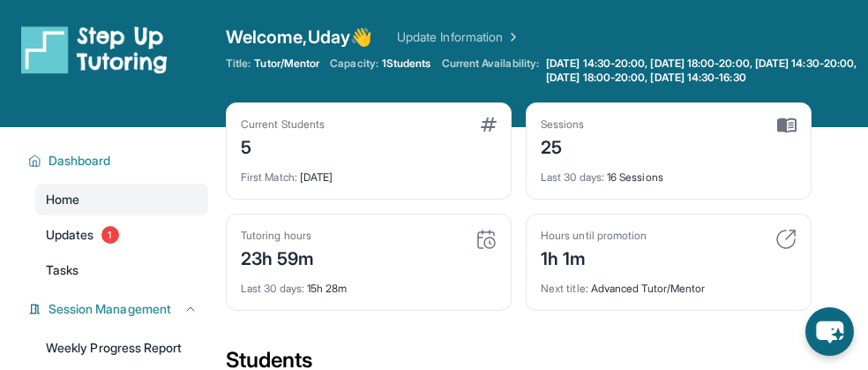 This screenshot has width=868, height=370. What do you see at coordinates (63, 199) in the screenshot?
I see `span: Home` at bounding box center [63, 199].